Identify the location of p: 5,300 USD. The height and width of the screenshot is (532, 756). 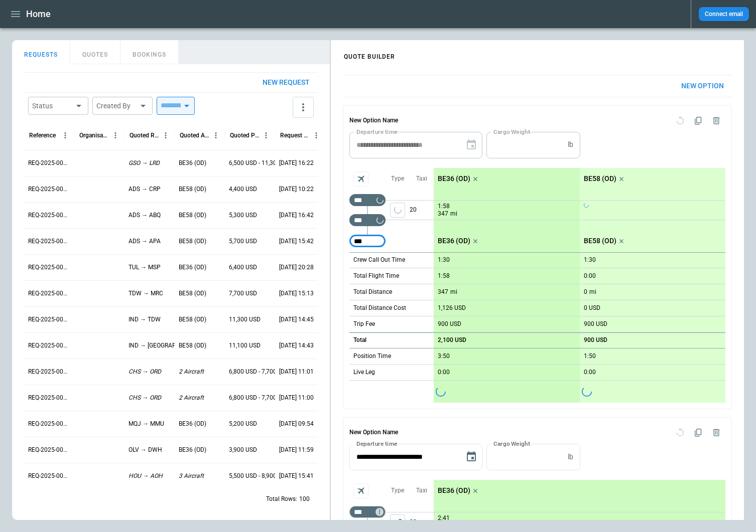
(243, 215).